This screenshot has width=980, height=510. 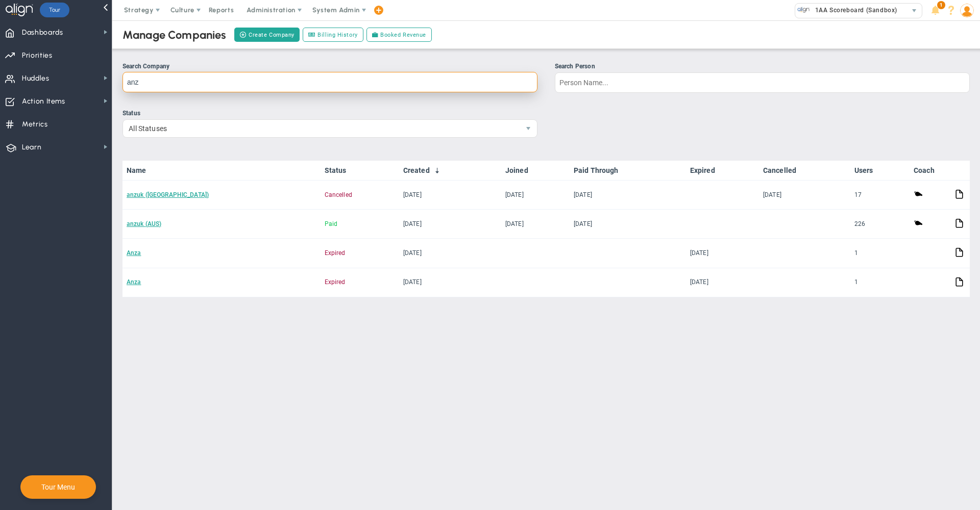 I want to click on a: Name, so click(x=221, y=170).